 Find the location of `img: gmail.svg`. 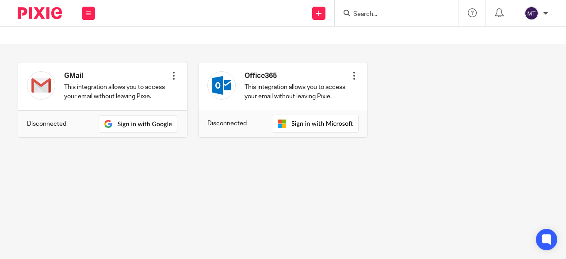

img: gmail.svg is located at coordinates (41, 85).